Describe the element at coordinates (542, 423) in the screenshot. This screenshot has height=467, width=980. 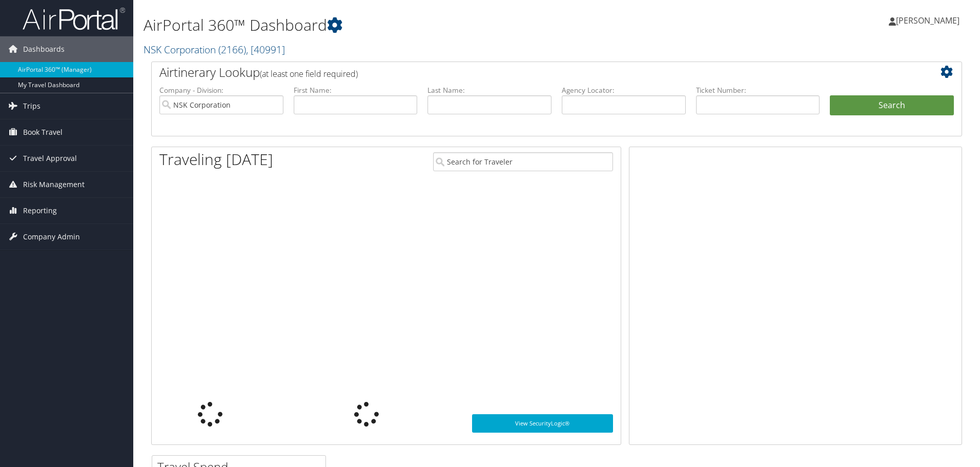
I see `a: View SecurityLogic®` at that location.